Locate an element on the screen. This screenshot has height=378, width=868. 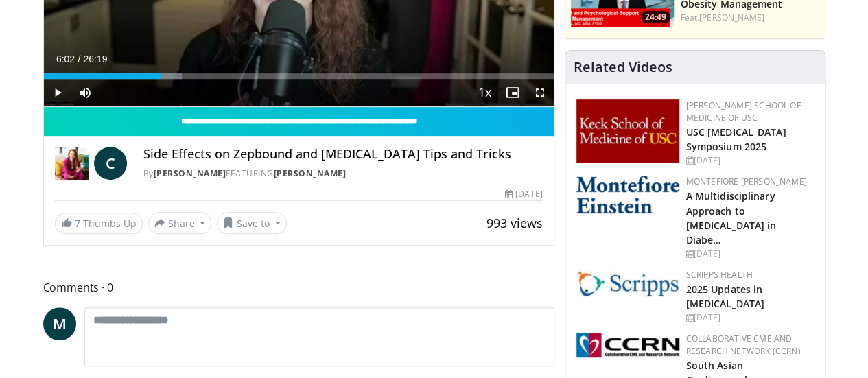
div: Progress Bar is located at coordinates (299, 76).